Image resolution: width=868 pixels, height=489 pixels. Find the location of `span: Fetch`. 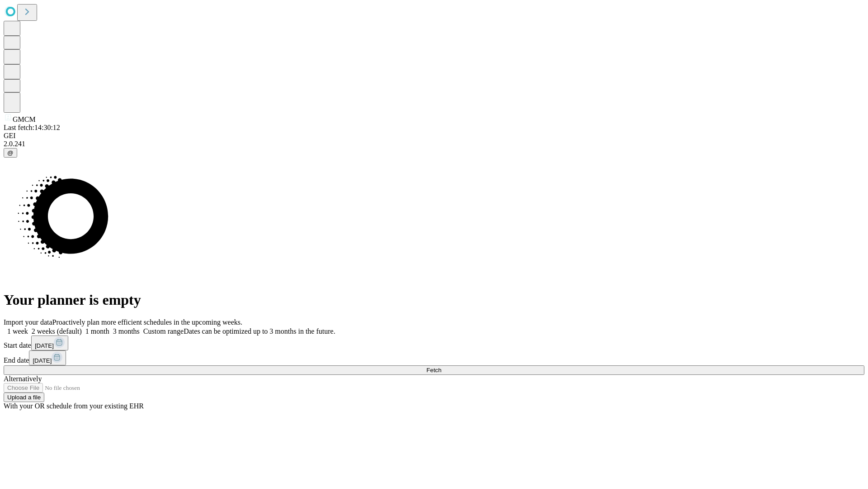

span: Fetch is located at coordinates (434, 370).